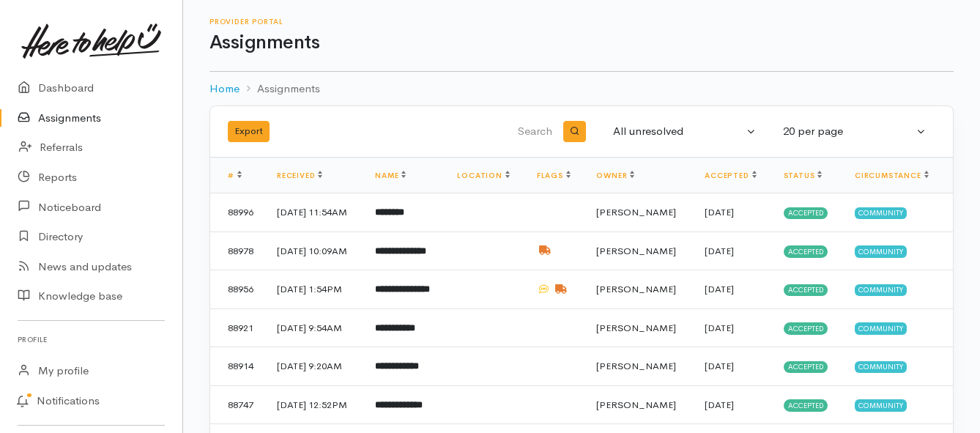  Describe the element at coordinates (678, 131) in the screenshot. I see `div: All unresolved` at that location.